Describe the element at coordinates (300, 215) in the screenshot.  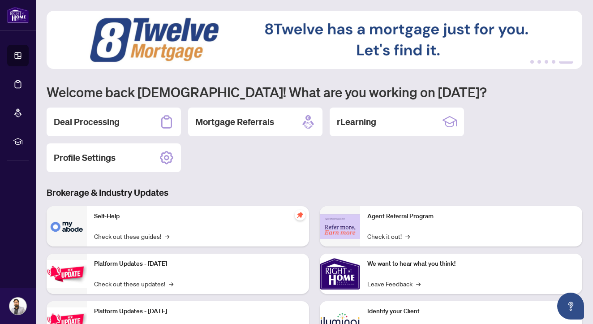
I see `span: pushpin` at that location.